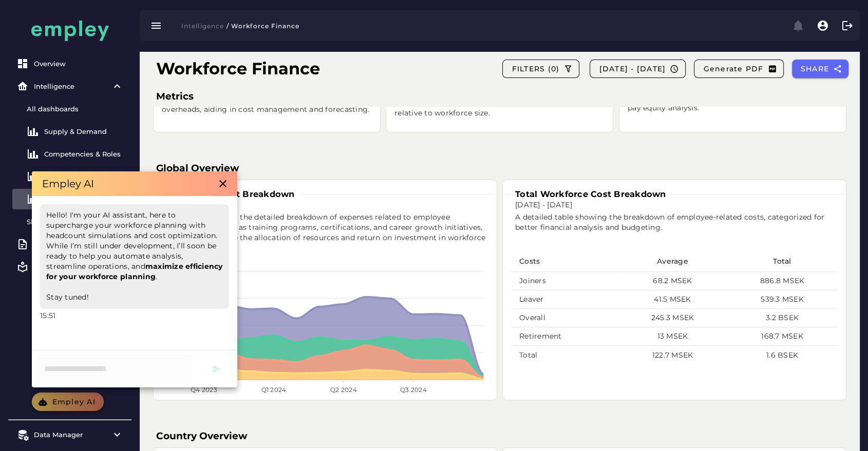 The height and width of the screenshot is (451, 868). What do you see at coordinates (820, 68) in the screenshot?
I see `button: SHARE` at bounding box center [820, 68].